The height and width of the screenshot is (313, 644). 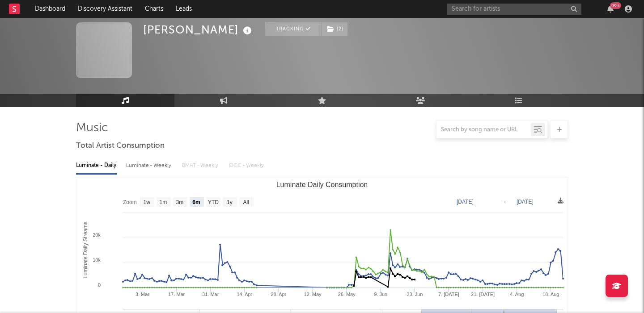 What do you see at coordinates (278, 294) in the screenshot?
I see `text: 28. Apr` at bounding box center [278, 294].